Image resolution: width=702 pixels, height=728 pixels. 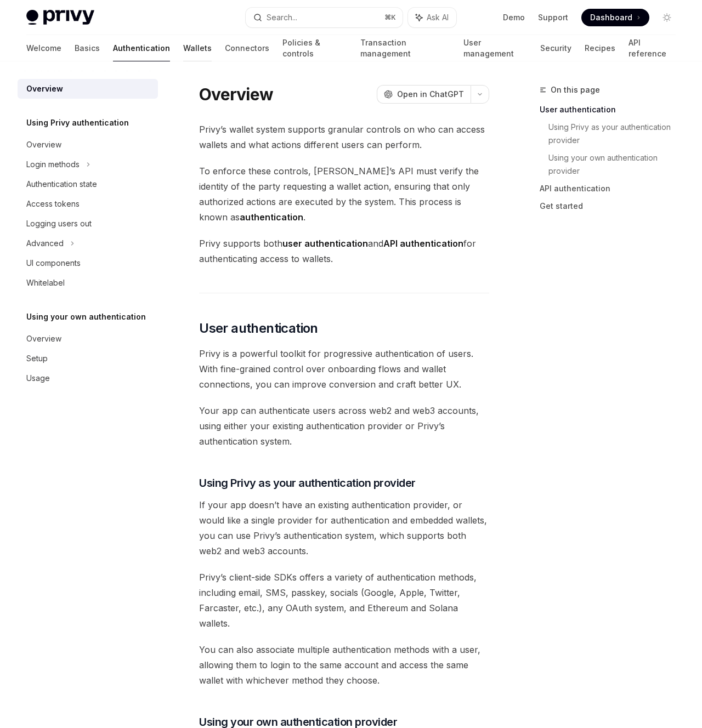 What do you see at coordinates (88, 263) in the screenshot?
I see `a: UI components` at bounding box center [88, 263].